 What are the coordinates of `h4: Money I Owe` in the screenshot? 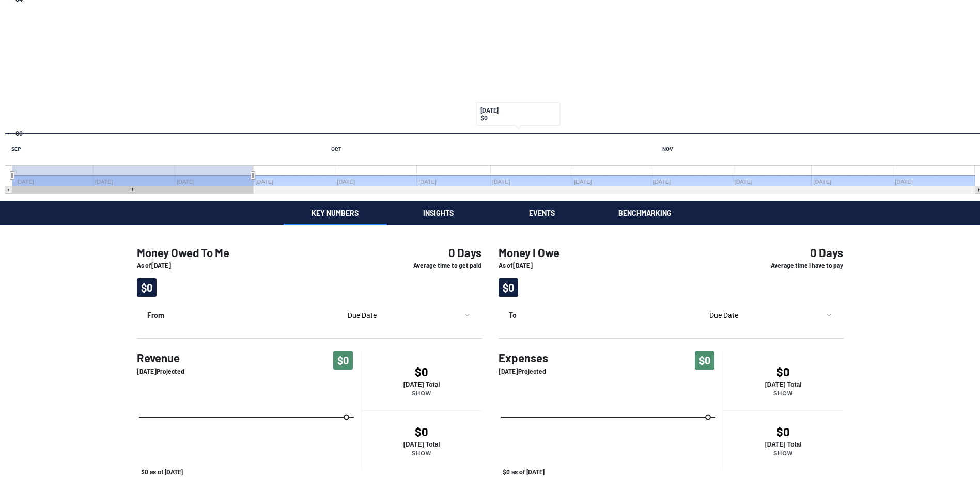 It's located at (607, 253).